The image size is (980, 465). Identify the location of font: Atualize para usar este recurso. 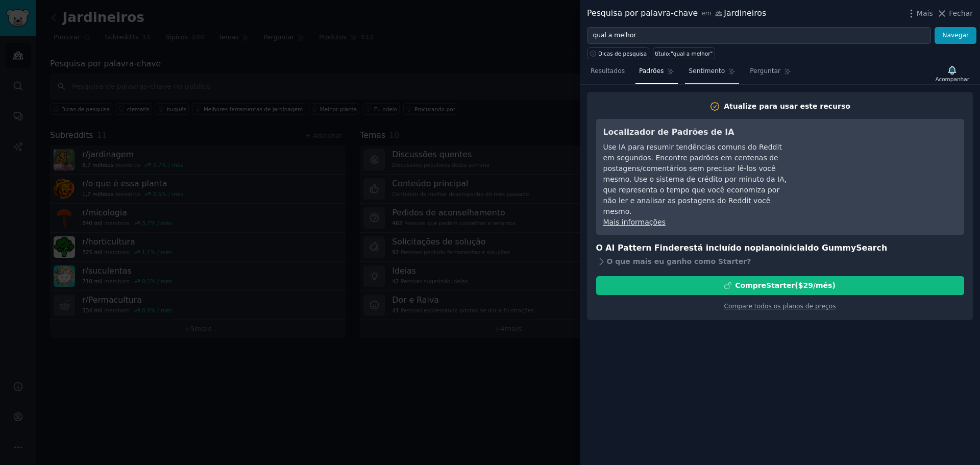
(788, 107).